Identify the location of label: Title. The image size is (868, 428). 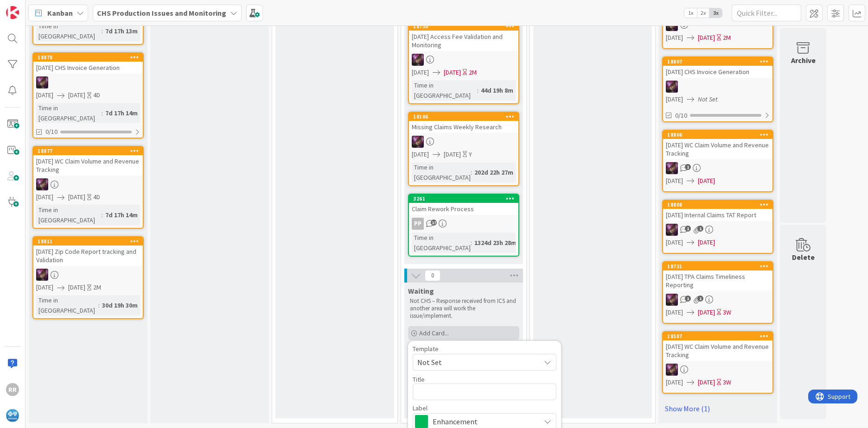
(419, 380).